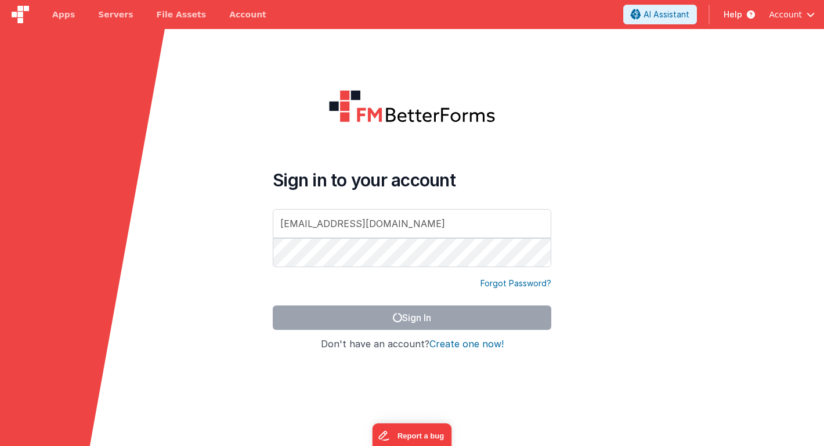 Image resolution: width=824 pixels, height=446 pixels. What do you see at coordinates (412, 317) in the screenshot?
I see `button: Sign In` at bounding box center [412, 317].